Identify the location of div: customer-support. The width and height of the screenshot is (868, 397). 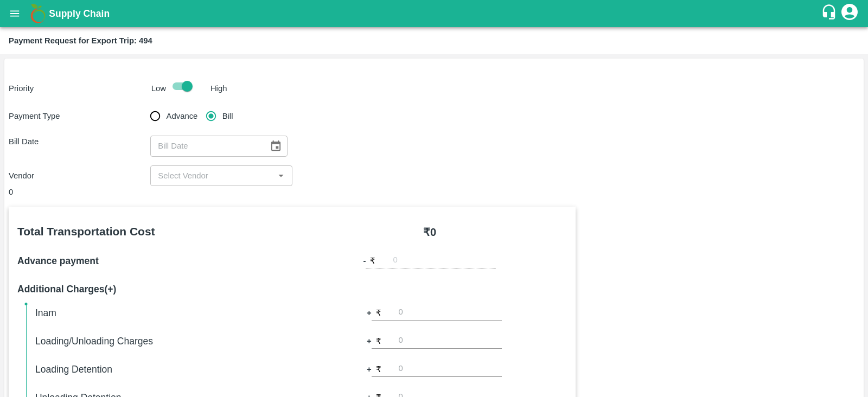
(830, 13).